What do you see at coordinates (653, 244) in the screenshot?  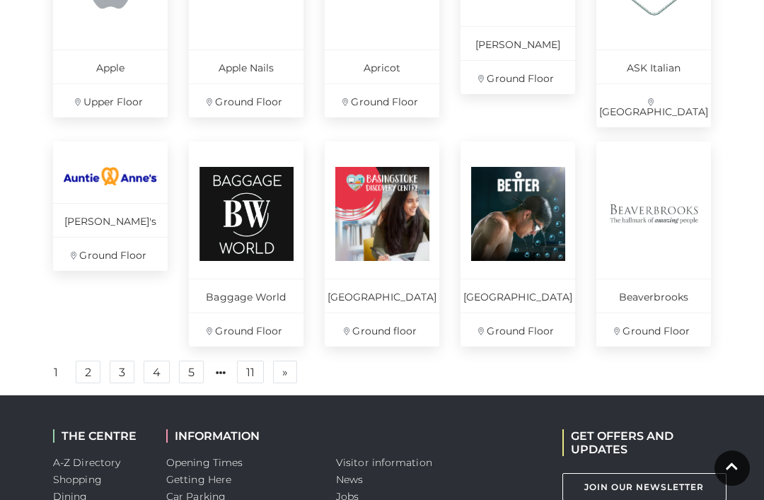 I see `a: Beaverbrooks Ground Floor` at bounding box center [653, 244].